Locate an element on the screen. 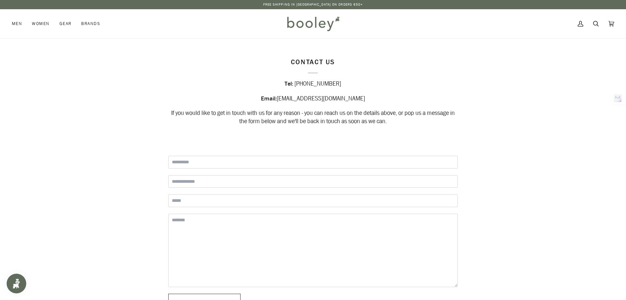  img: Booley is located at coordinates (313, 24).